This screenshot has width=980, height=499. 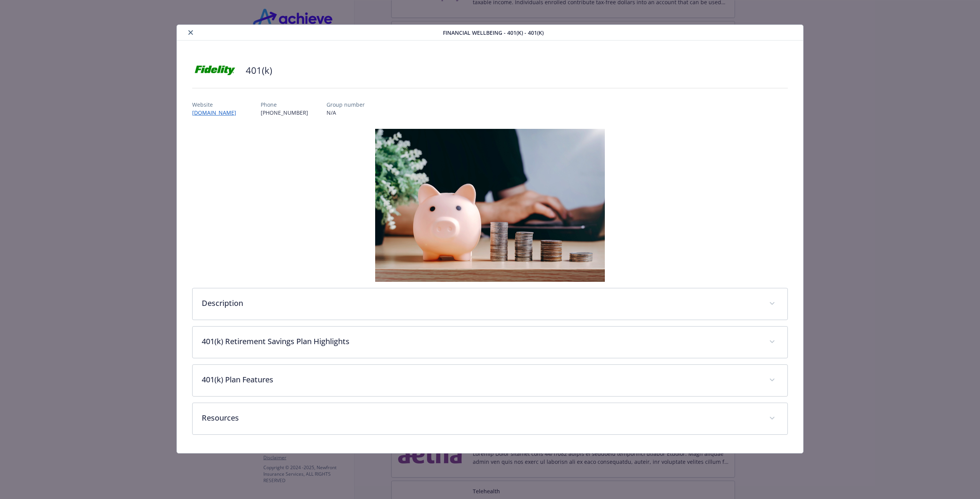 I want to click on div: 401(k) Plan Features, so click(x=490, y=381).